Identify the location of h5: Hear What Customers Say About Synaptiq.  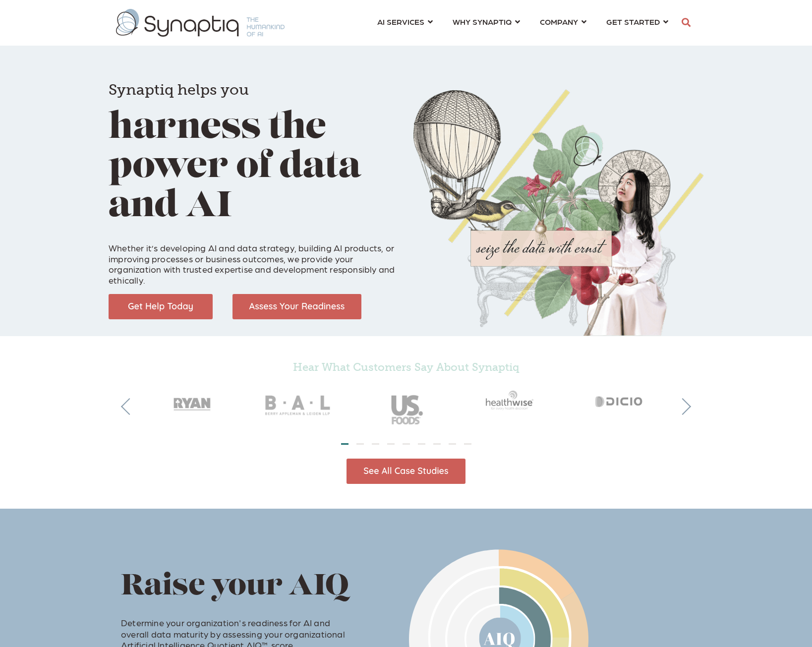
(406, 367).